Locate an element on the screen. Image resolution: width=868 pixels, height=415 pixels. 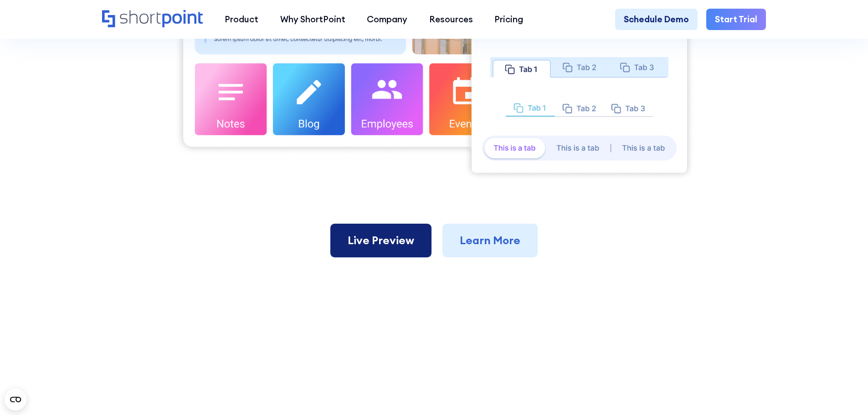
div: Resources is located at coordinates (451, 19).